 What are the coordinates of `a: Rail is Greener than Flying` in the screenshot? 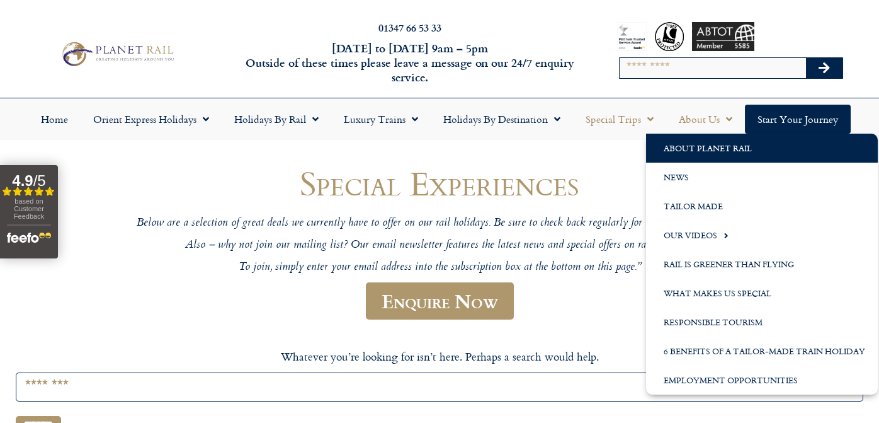 It's located at (762, 264).